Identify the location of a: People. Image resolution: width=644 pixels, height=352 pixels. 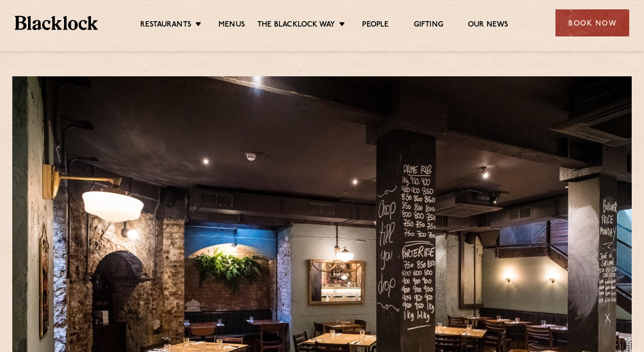
(376, 26).